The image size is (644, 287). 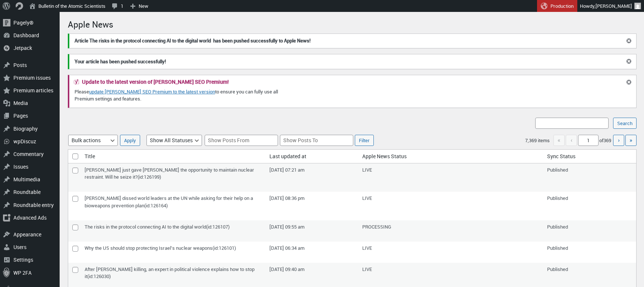 What do you see at coordinates (352, 24) in the screenshot?
I see `h1: Apple News` at bounding box center [352, 24].